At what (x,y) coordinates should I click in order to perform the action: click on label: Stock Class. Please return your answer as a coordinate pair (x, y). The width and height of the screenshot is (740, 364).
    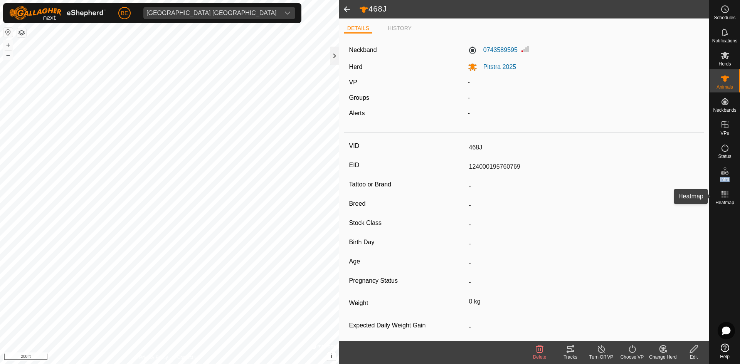
    Looking at the image, I should click on (407, 223).